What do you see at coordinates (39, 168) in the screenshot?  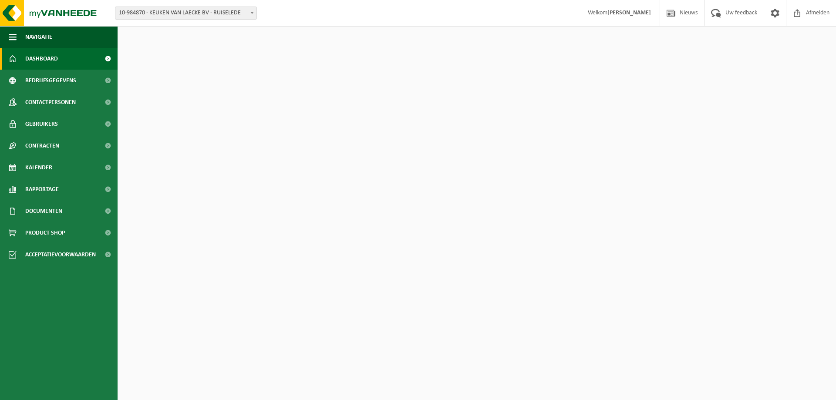 I see `span: Kalender` at bounding box center [39, 168].